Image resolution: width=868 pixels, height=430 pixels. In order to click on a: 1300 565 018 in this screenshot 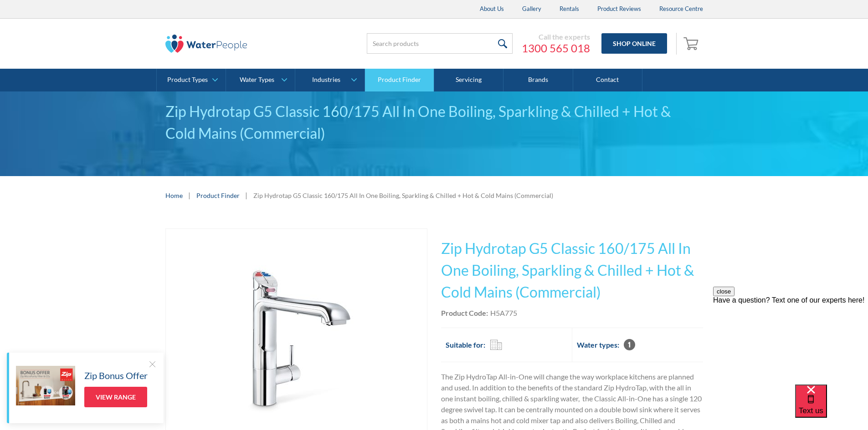, I will do `click(556, 49)`.